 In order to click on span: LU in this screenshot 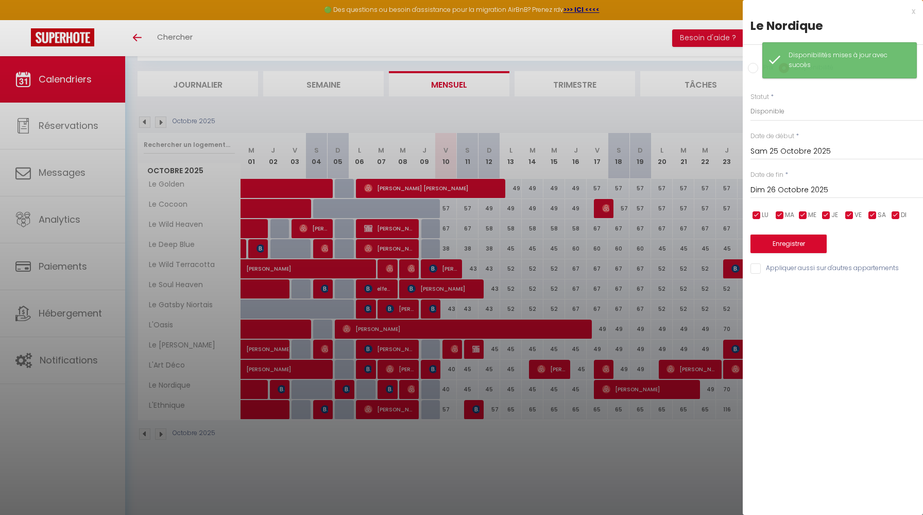, I will do `click(765, 215)`.